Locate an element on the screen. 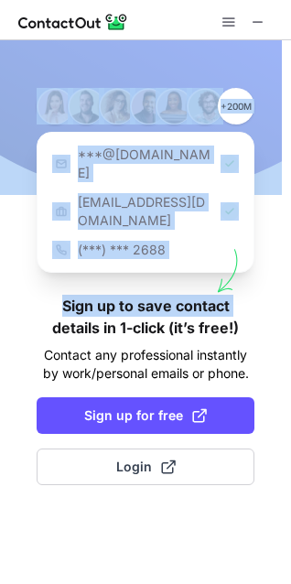 The image size is (291, 584). img: Person #4 is located at coordinates (148, 106).